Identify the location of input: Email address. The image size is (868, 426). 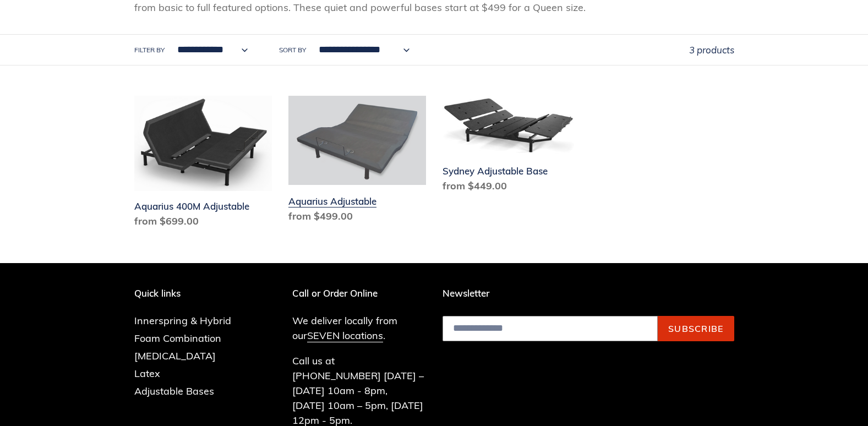
(550, 329).